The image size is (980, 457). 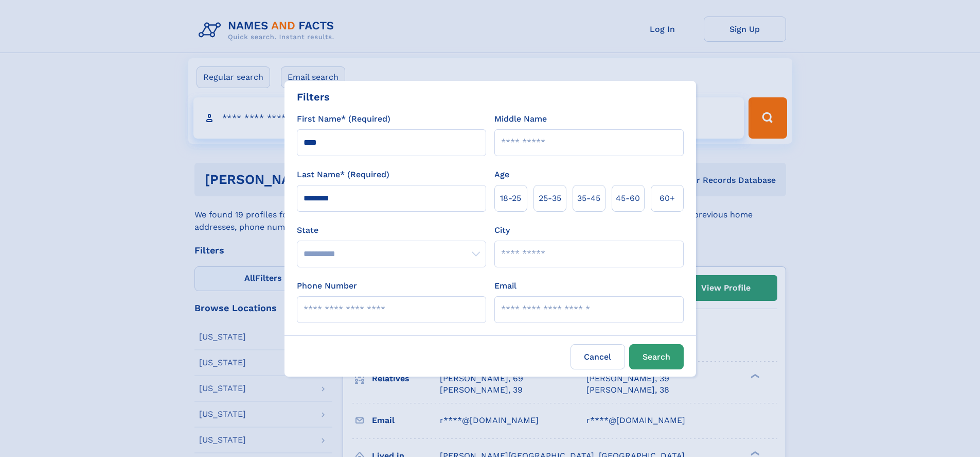 What do you see at coordinates (589, 198) in the screenshot?
I see `span: 35‑45` at bounding box center [589, 198].